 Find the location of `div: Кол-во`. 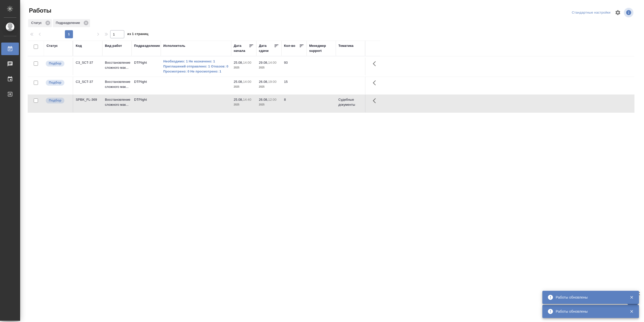

div: Кол-во is located at coordinates (289, 46).